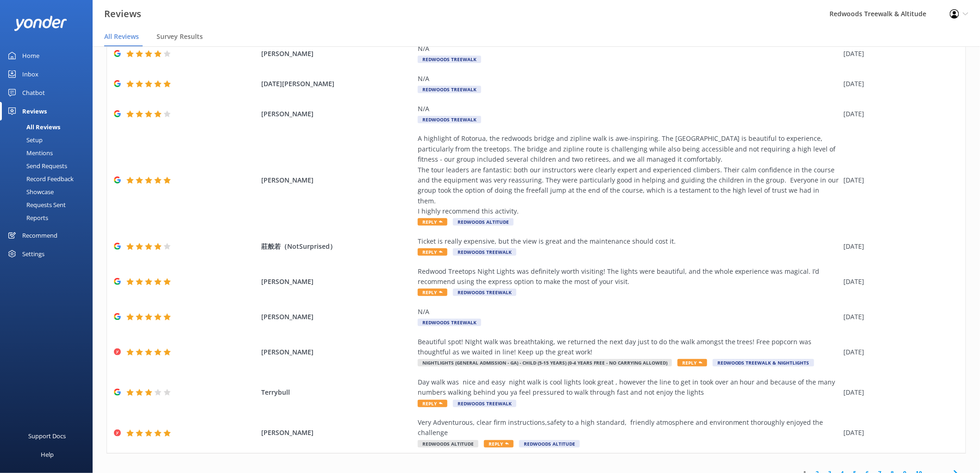 The image size is (980, 473). I want to click on a: Mentions, so click(49, 153).